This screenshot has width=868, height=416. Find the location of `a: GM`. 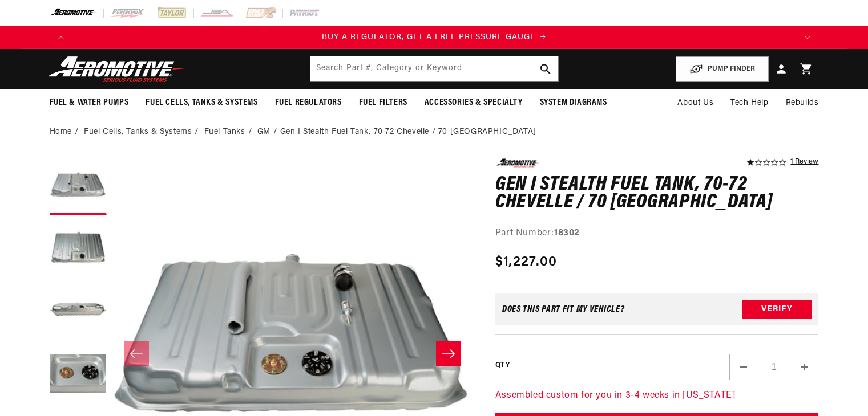

a: GM is located at coordinates (263, 132).